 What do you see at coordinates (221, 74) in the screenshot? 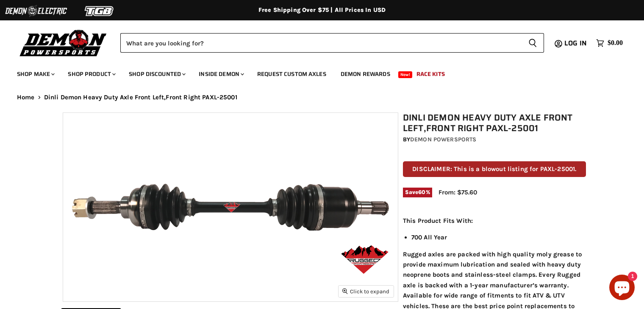
I see `a: Inside Demon` at bounding box center [221, 74].